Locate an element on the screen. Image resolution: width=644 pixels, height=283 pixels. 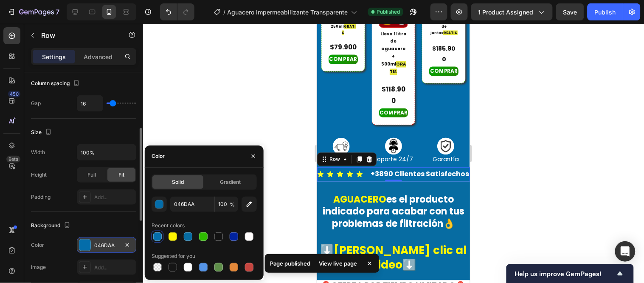
span: 1 product assigned is located at coordinates (506, 12).